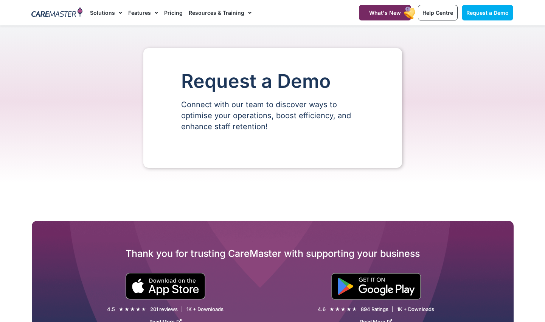 The width and height of the screenshot is (545, 322). I want to click on div: 201 reviews | 1K + Downloads, so click(187, 309).